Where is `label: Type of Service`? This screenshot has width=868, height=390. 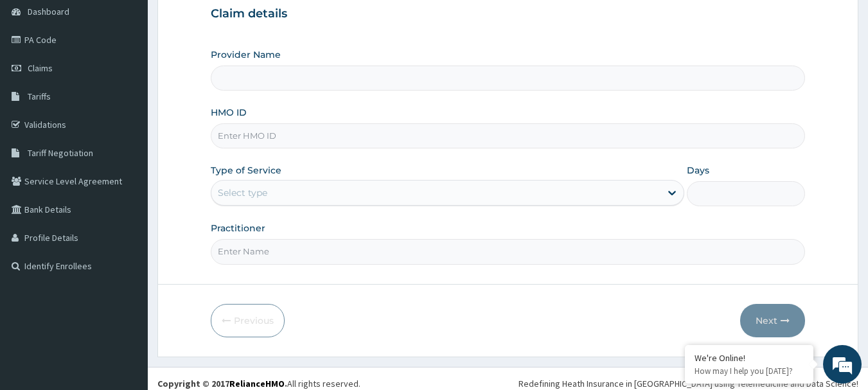 label: Type of Service is located at coordinates (246, 170).